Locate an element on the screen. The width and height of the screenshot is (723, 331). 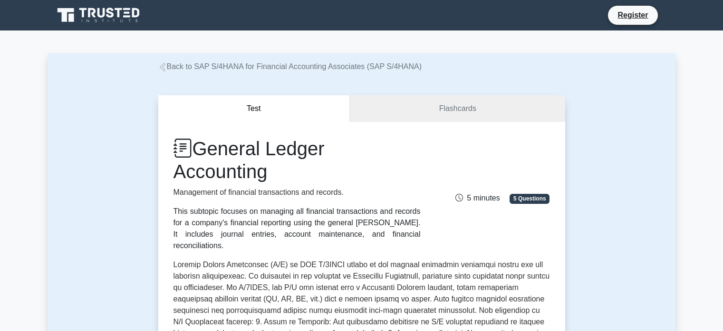
span: 5 Questions is located at coordinates (530, 198).